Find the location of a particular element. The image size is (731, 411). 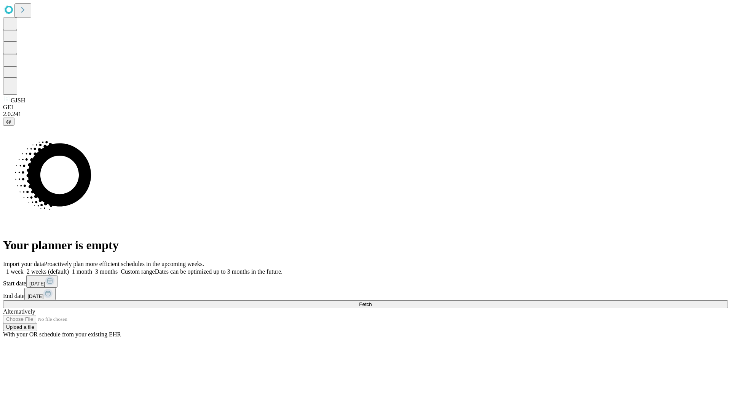

span: 2 weeks (default) is located at coordinates (48, 271).